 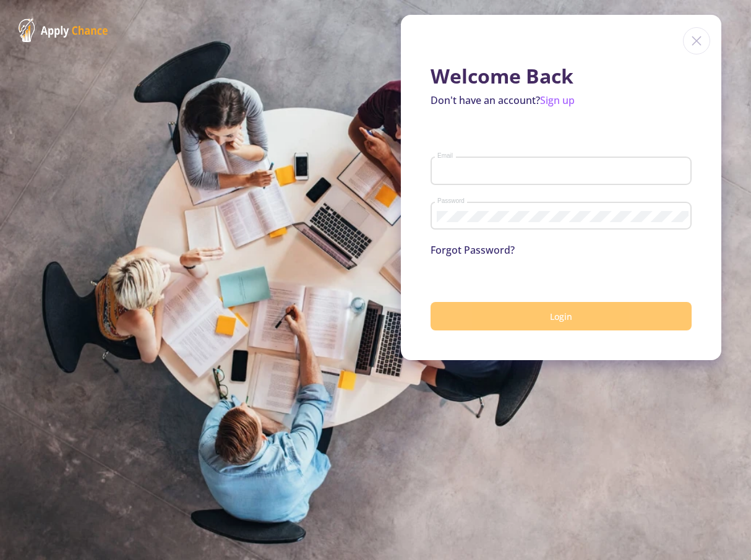 I want to click on span: Login, so click(x=561, y=316).